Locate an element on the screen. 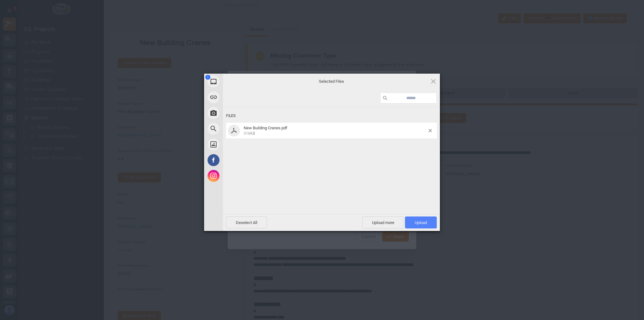 This screenshot has width=644, height=320. span: 316KB is located at coordinates (250, 134).